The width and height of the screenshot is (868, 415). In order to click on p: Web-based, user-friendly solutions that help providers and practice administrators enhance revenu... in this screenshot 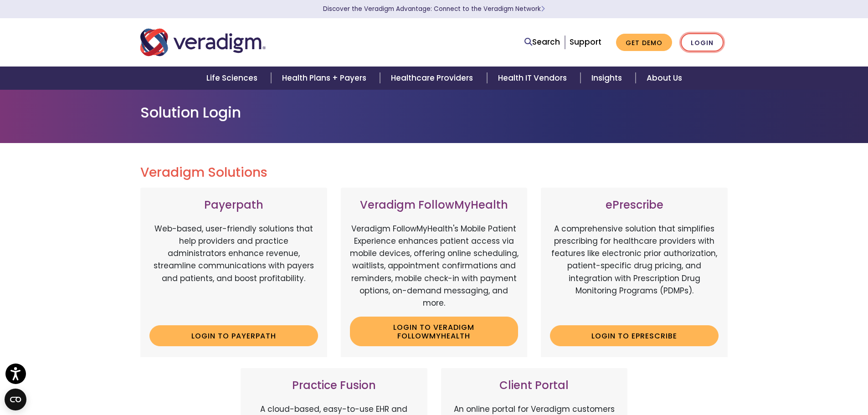, I will do `click(234, 271)`.